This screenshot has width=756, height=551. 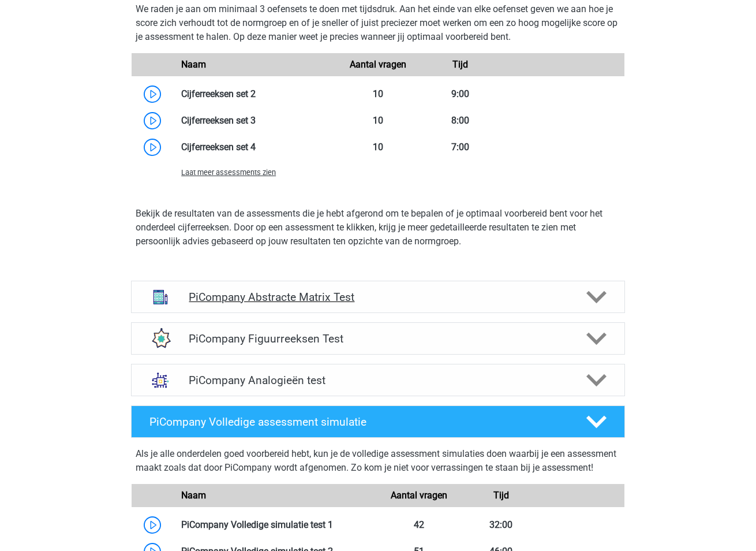 What do you see at coordinates (378, 297) in the screenshot?
I see `a: abstracte matrices PiCompany Abstracte Matrix Test` at bounding box center [378, 297].